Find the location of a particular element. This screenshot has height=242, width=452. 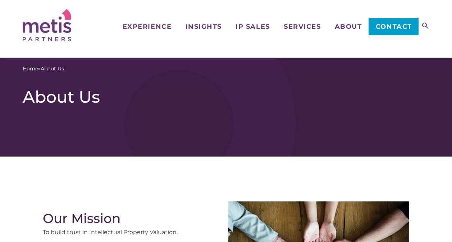

span: Contact is located at coordinates (394, 27).